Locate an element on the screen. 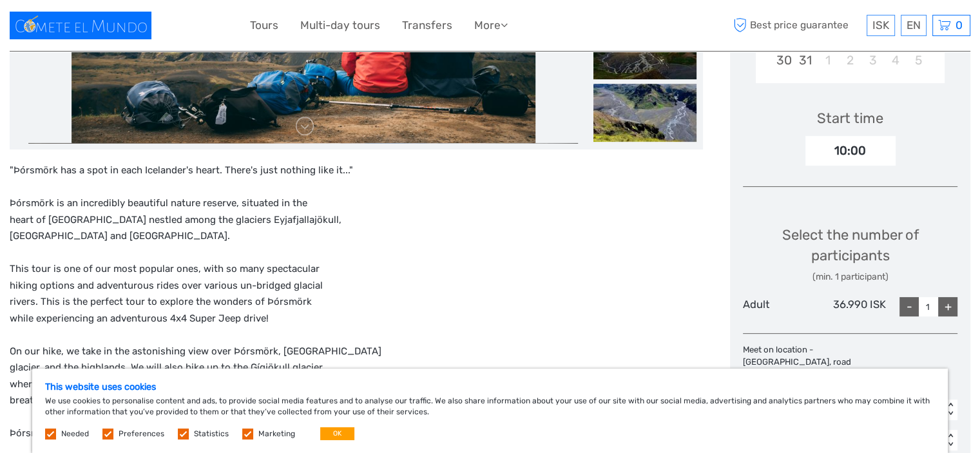 Image resolution: width=980 pixels, height=453 pixels. a: Transfers is located at coordinates (427, 25).